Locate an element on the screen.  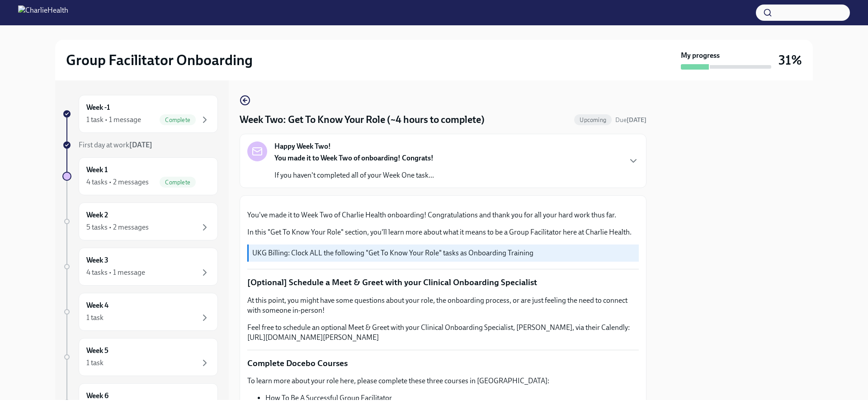
li: How To Be A Successful Group Facilitator is located at coordinates (452, 398).